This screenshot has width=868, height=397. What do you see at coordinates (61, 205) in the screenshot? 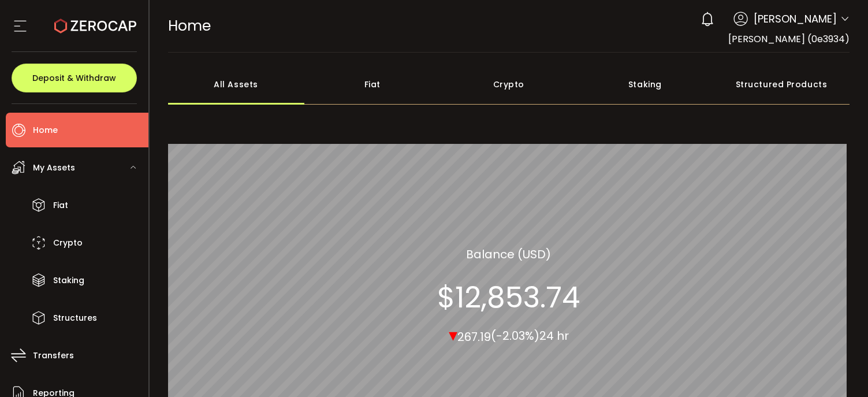
I see `span: Fiat` at bounding box center [61, 205].